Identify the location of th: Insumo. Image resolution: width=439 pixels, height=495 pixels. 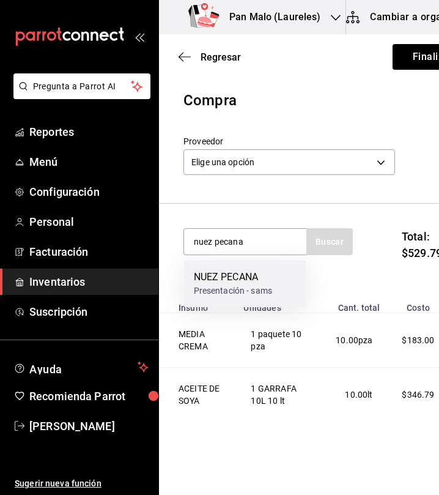
(198, 304).